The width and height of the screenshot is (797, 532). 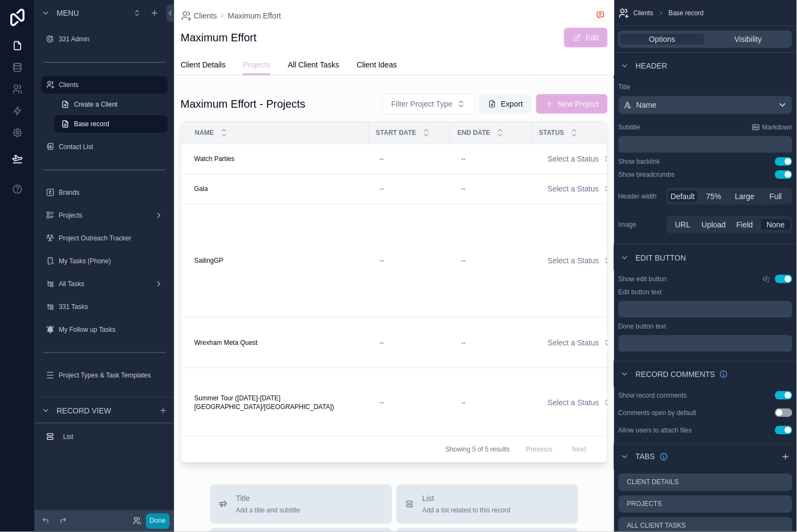 I want to click on span: Status, so click(x=552, y=133).